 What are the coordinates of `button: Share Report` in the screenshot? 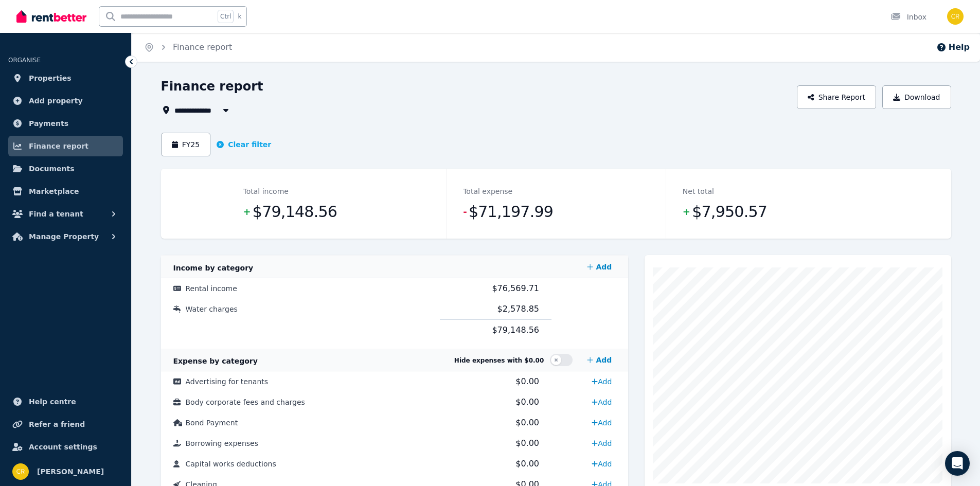 It's located at (837, 97).